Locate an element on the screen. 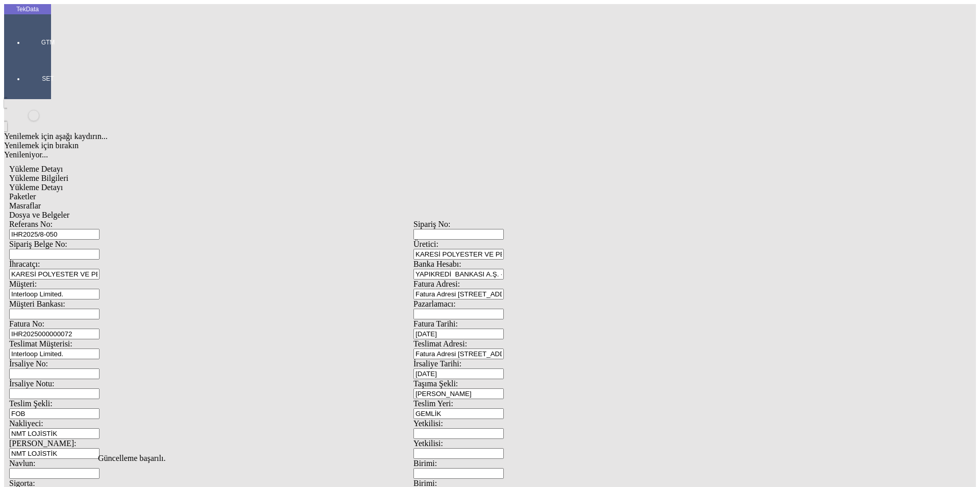  span: Teslimat Adresi: is located at coordinates (440, 343).